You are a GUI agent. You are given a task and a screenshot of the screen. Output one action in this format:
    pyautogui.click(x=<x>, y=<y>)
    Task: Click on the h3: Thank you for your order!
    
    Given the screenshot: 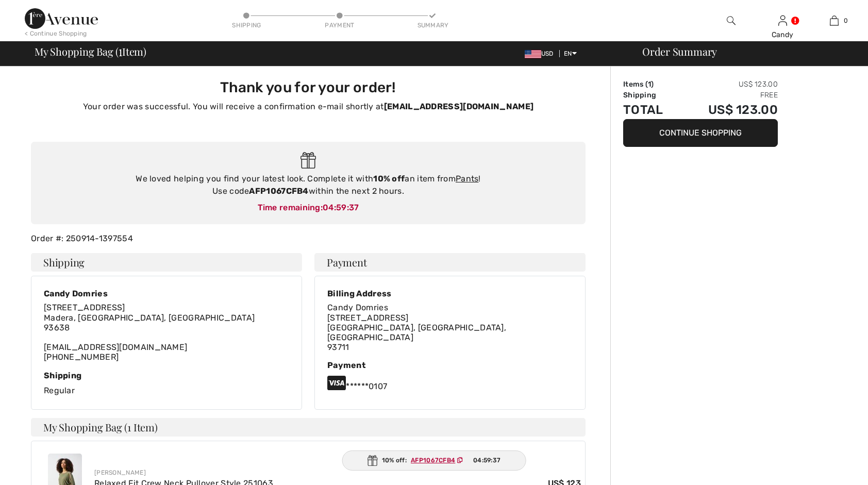 What is the action you would take?
    pyautogui.click(x=308, y=87)
    